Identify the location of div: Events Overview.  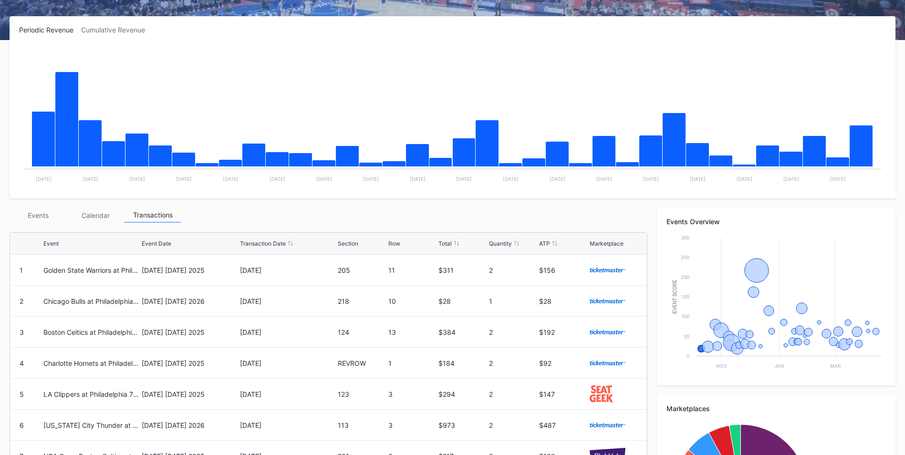
(776, 221).